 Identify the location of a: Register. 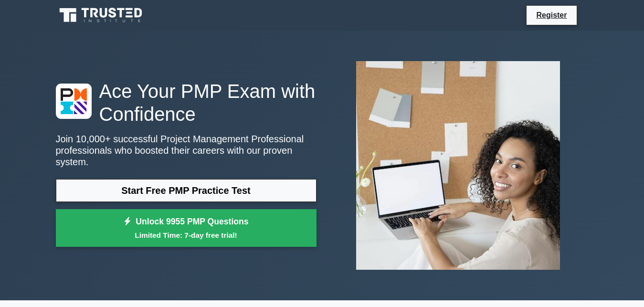
(551, 15).